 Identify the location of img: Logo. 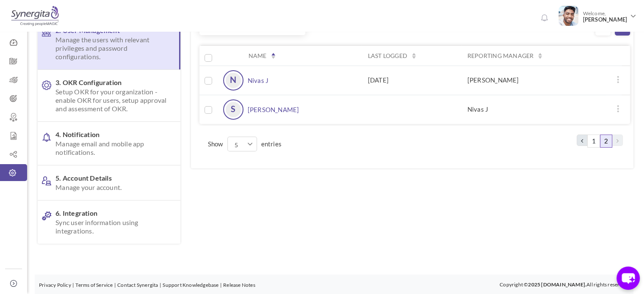
(35, 16).